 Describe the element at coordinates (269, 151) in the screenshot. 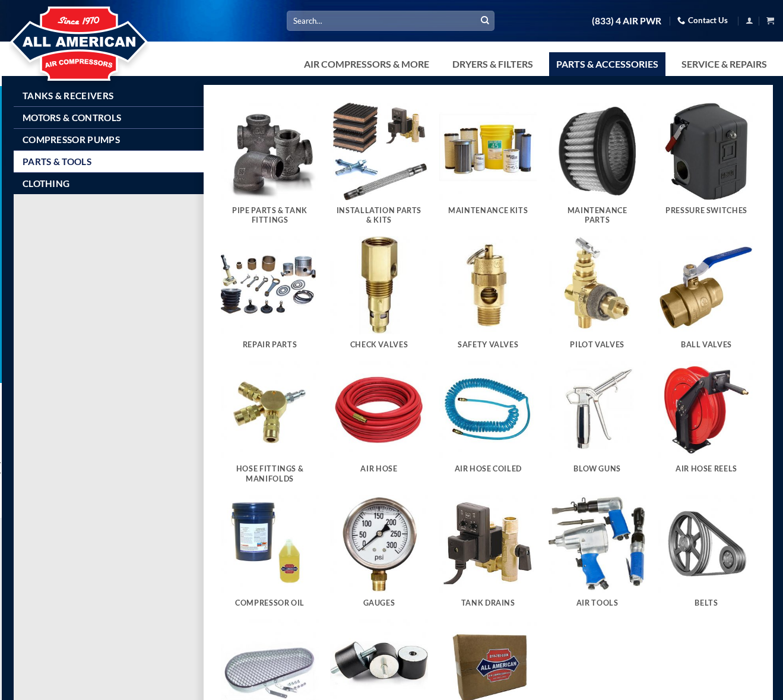

I see `img: Pipe Parts & Tank Fittings` at that location.